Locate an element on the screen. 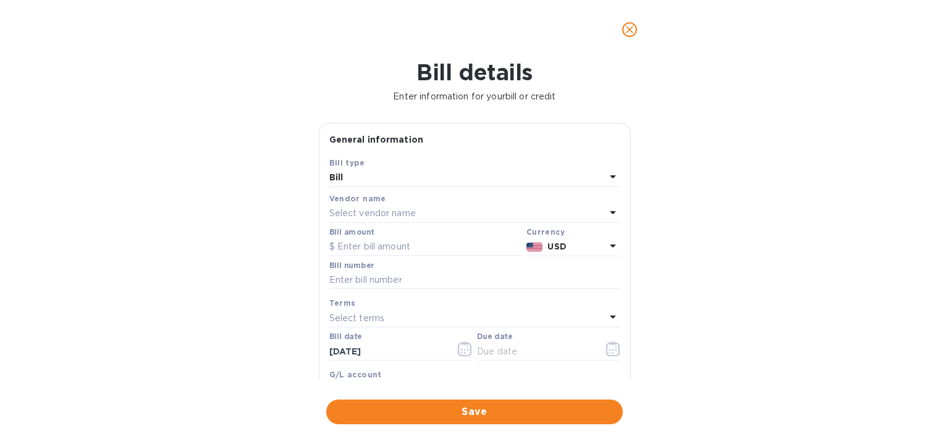 The image size is (949, 444). label: Due date is located at coordinates (495, 338).